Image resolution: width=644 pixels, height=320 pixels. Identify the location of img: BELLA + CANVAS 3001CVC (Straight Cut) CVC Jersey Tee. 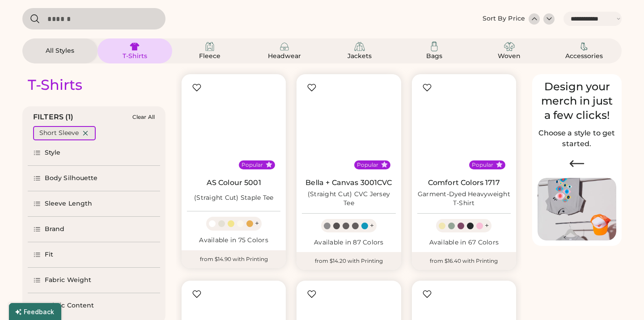
(348, 126).